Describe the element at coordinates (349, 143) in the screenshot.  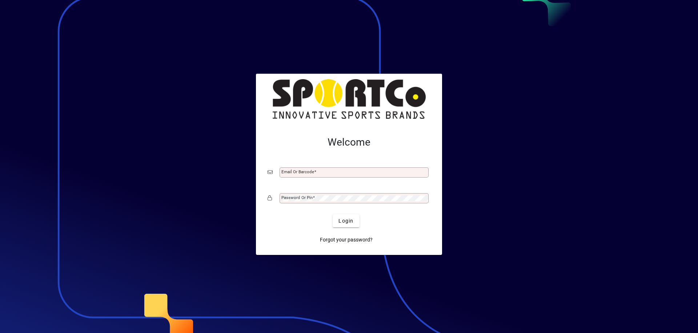
I see `h2: Welcome` at that location.